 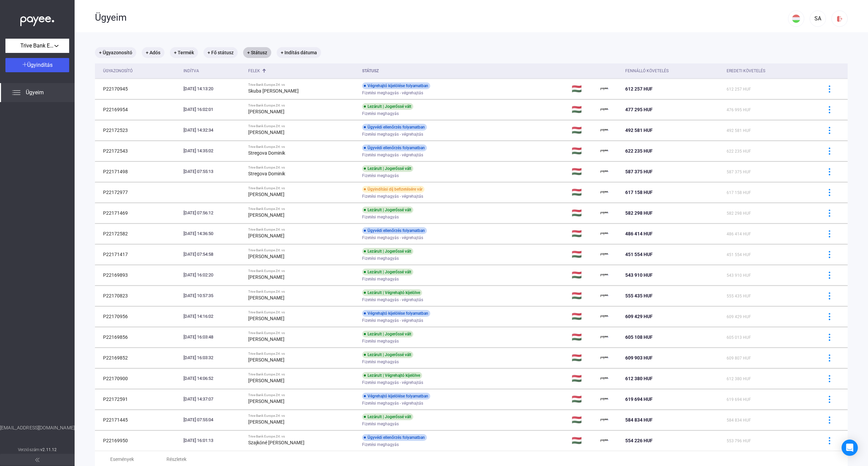 I want to click on td: P22170900, so click(x=138, y=379).